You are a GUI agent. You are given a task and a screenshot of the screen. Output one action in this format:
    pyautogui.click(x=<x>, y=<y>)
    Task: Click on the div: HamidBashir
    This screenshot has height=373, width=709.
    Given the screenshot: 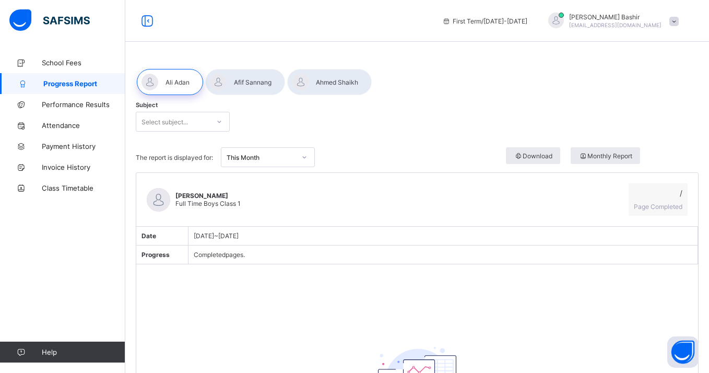 What is the action you would take?
    pyautogui.click(x=611, y=21)
    